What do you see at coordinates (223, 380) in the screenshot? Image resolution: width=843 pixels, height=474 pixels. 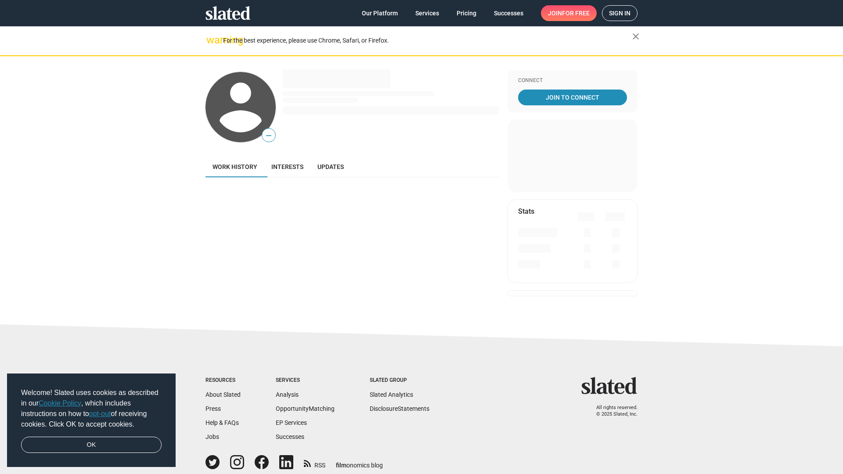 I see `div: Resources` at bounding box center [223, 380].